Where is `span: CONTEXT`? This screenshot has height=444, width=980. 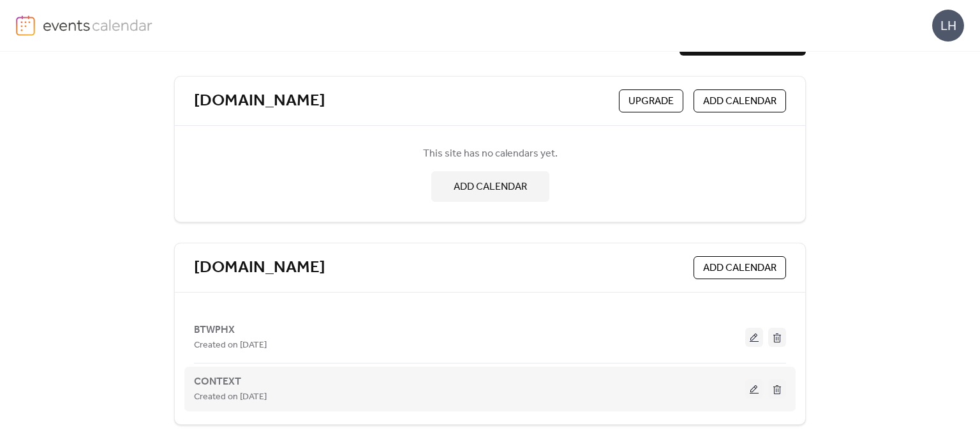 span: CONTEXT is located at coordinates (217, 382).